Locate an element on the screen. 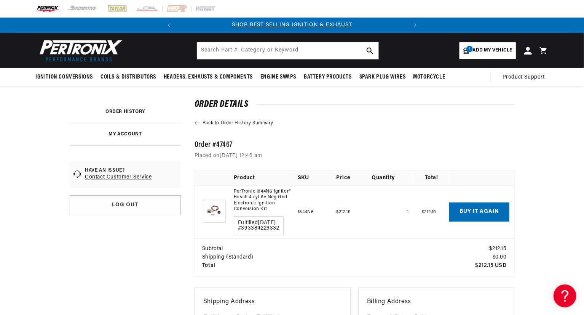 The image size is (584, 315). a: Log out is located at coordinates (125, 205).